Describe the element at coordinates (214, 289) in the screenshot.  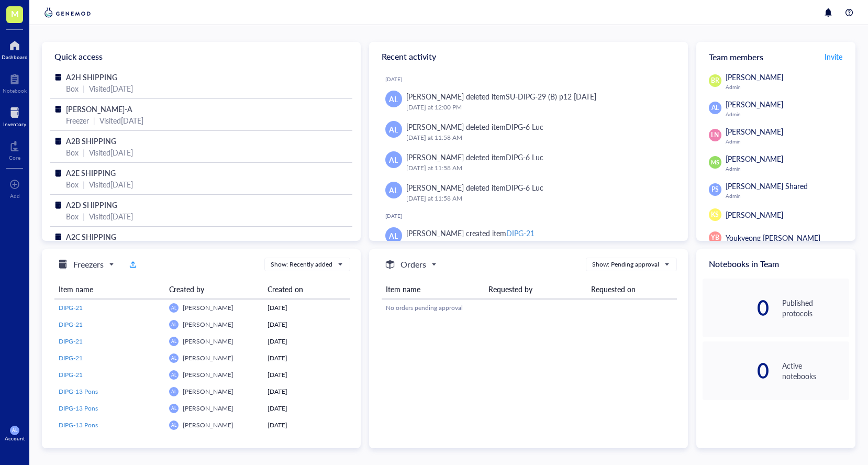
I see `th: Created by` at that location.